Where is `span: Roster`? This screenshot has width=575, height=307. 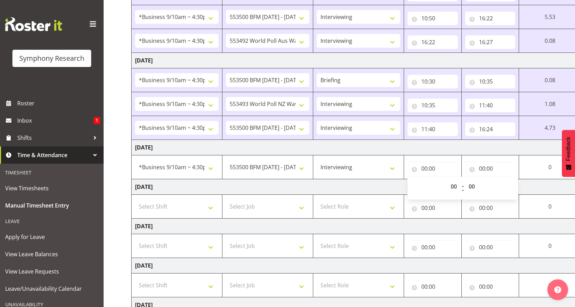 span: Roster is located at coordinates (59, 103).